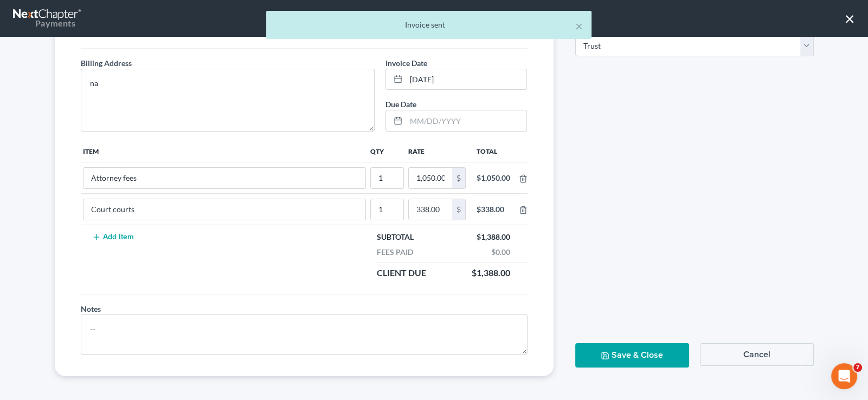 This screenshot has width=868, height=400. Describe the element at coordinates (406, 63) in the screenshot. I see `span: Invoice Date` at that location.